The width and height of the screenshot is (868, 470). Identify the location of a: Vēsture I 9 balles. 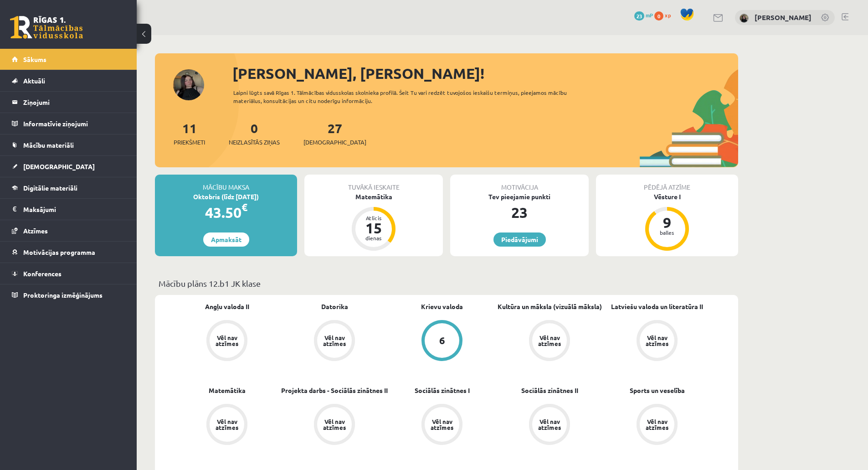
(667, 222).